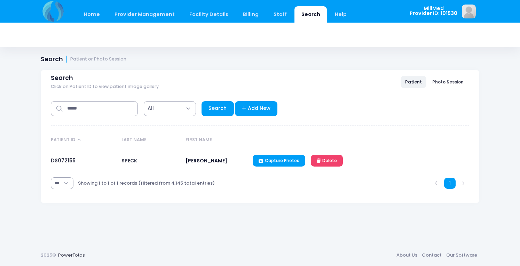 The height and width of the screenshot is (266, 520). Describe the element at coordinates (432, 256) in the screenshot. I see `a: Contact` at that location.